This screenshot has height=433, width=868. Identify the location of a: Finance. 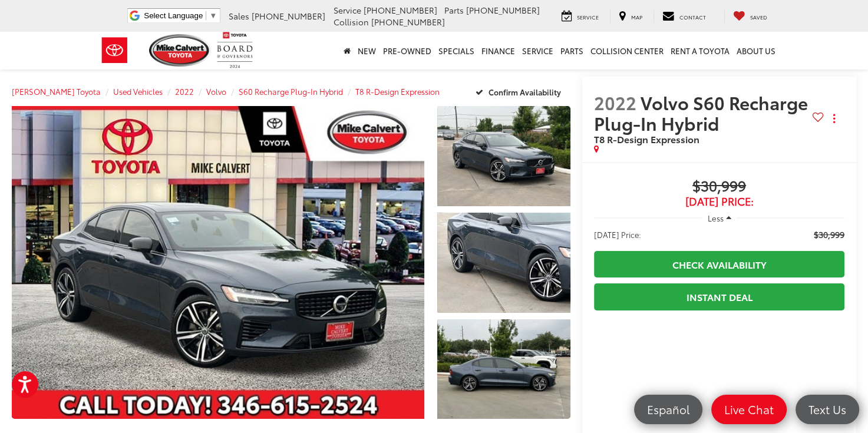
(498, 51).